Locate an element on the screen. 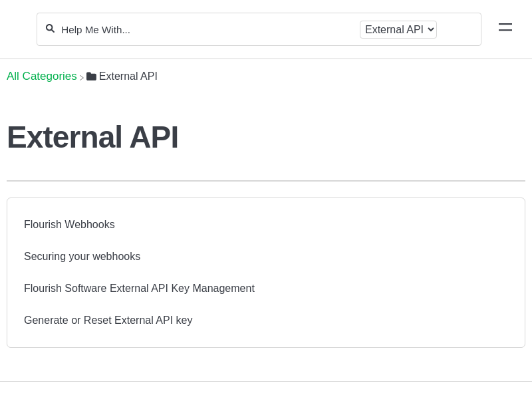 The image size is (532, 399). span: All Categories is located at coordinates (42, 76).